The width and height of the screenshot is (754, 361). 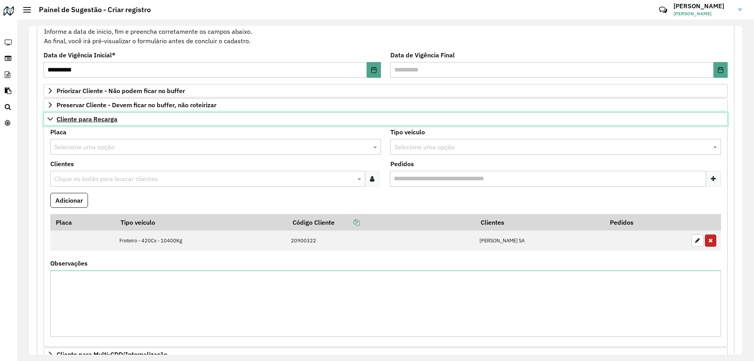 I want to click on button: Adicionar, so click(x=69, y=200).